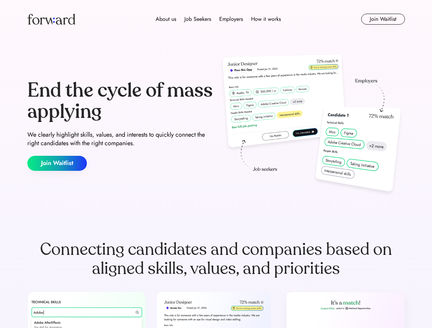 The width and height of the screenshot is (432, 328). Describe the element at coordinates (120, 101) in the screenshot. I see `div: End the cycle of mass applying` at that location.